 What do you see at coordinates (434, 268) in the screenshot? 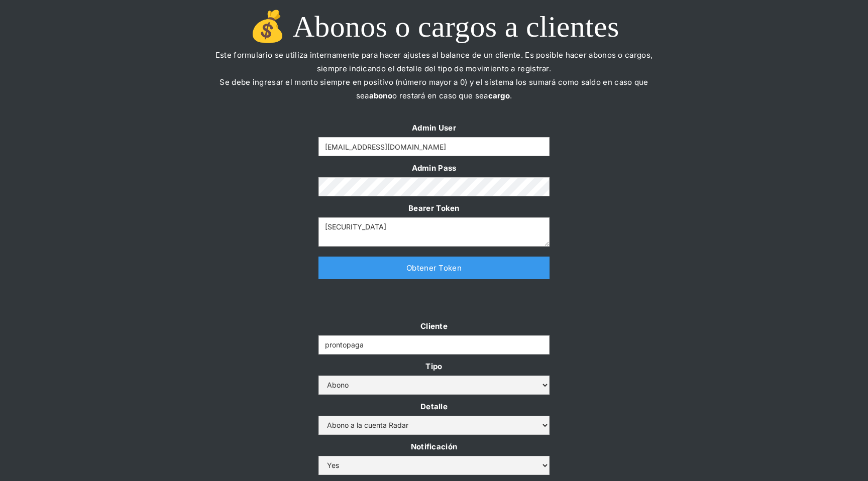
I see `a: Obtener Token` at bounding box center [434, 268].